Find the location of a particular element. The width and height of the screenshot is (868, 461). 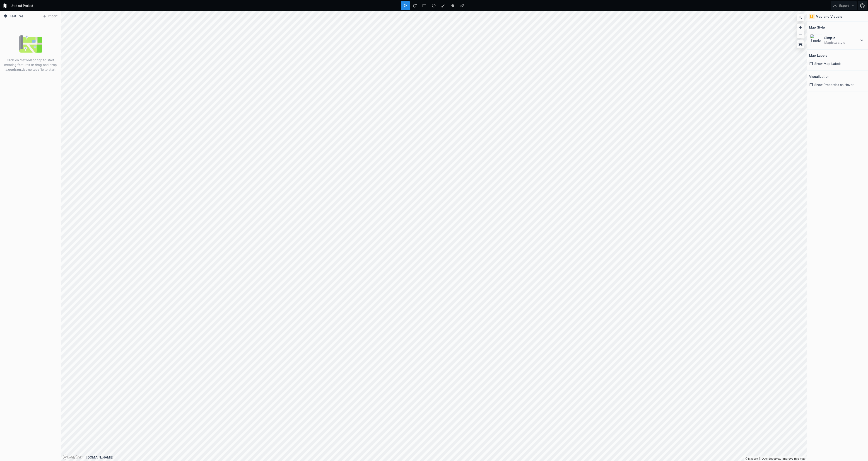

strong: .csv is located at coordinates (36, 69).